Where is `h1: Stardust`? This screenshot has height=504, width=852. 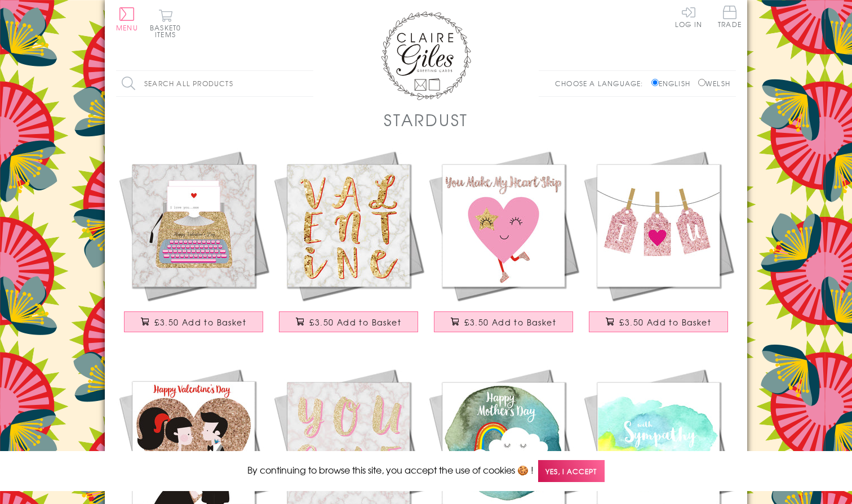
h1: Stardust is located at coordinates (426, 119).